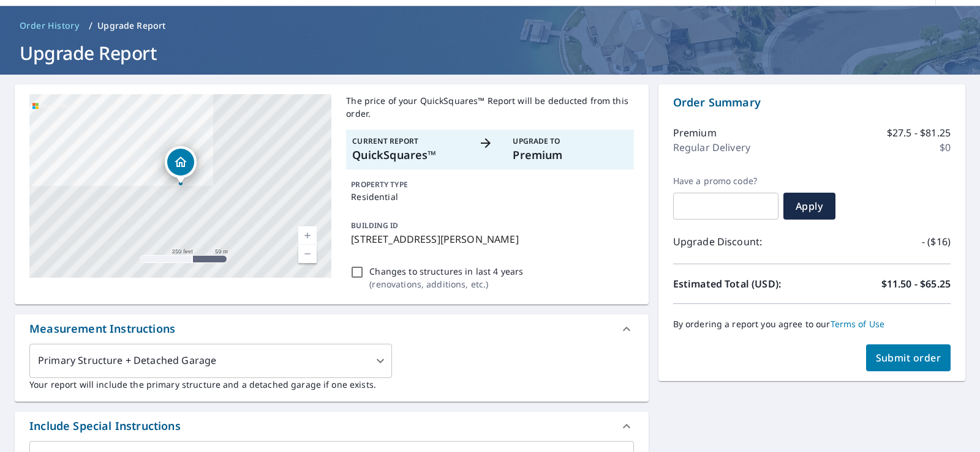 This screenshot has height=452, width=980. I want to click on span: Submit order, so click(908, 358).